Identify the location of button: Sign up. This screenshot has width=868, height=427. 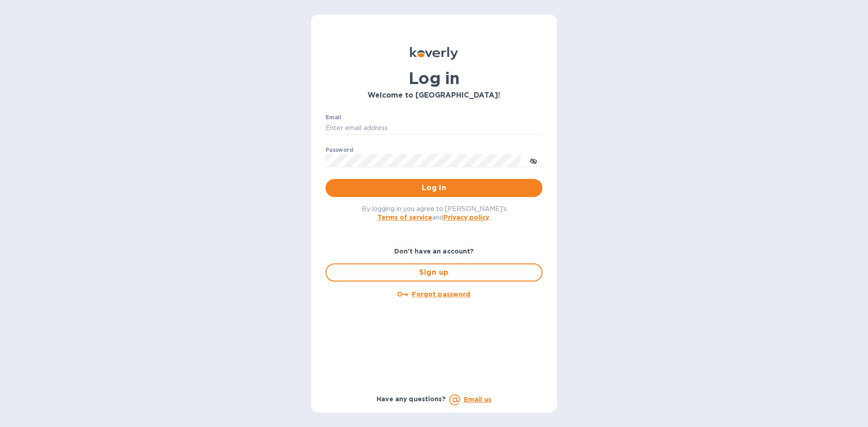
(434, 273).